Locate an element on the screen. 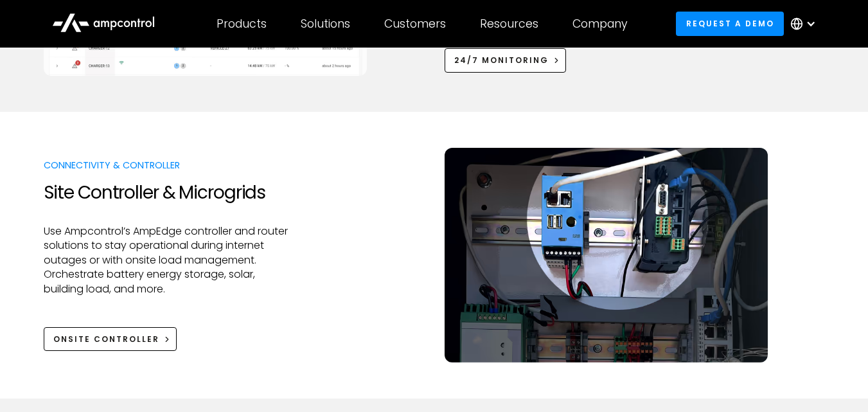 Image resolution: width=868 pixels, height=412 pixels. div: Customers is located at coordinates (415, 24).